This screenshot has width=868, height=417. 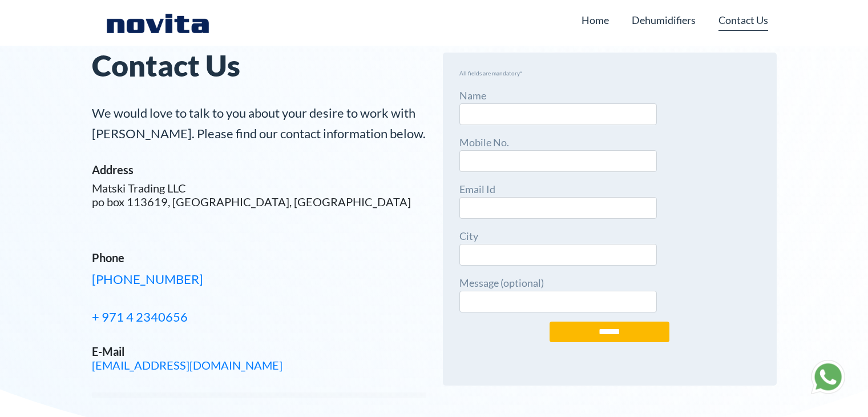 What do you see at coordinates (558, 247) in the screenshot?
I see `label: City` at bounding box center [558, 247].